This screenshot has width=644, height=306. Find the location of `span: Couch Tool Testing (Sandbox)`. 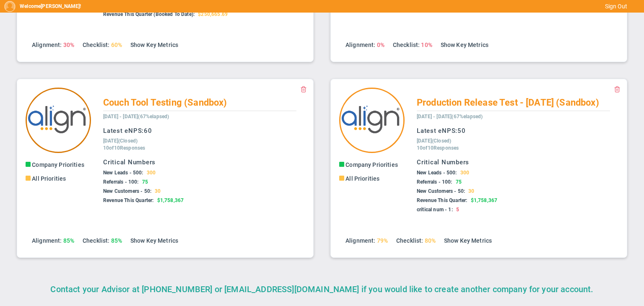

span: Couch Tool Testing (Sandbox) is located at coordinates (165, 102).